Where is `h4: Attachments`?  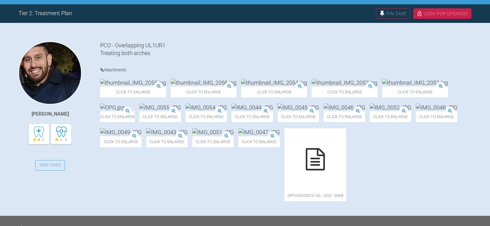 h4: Attachments is located at coordinates (286, 70).